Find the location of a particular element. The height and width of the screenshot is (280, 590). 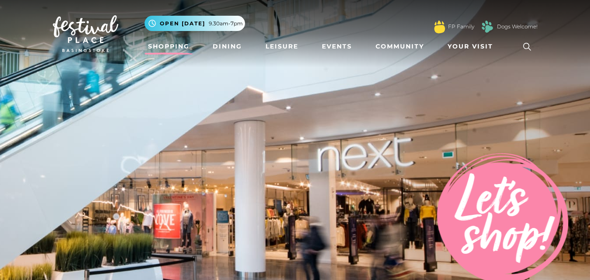

img: Festival Place Logo is located at coordinates (86, 34).